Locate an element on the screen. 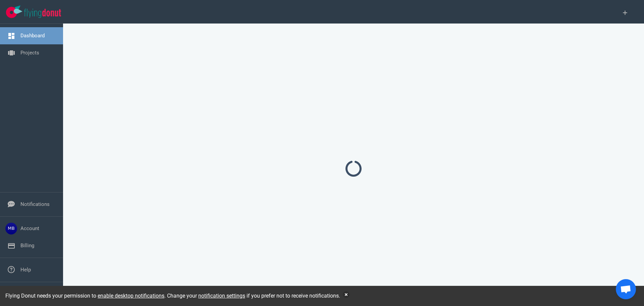  a: Notifications is located at coordinates (35, 204).